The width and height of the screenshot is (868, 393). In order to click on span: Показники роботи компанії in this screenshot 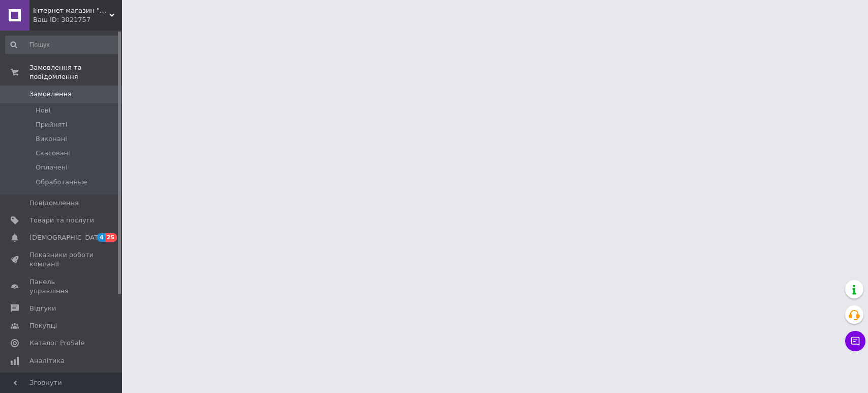, I will do `click(62, 259)`.